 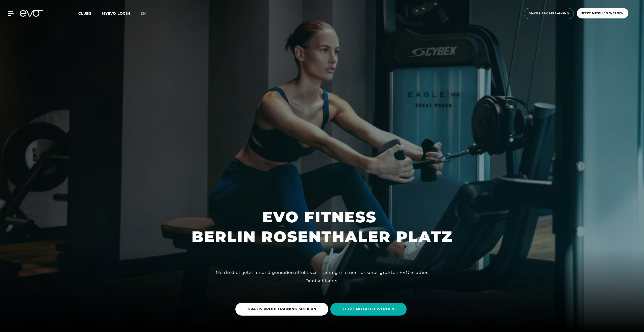 I want to click on a: MYEVO LOGIN, so click(x=116, y=13).